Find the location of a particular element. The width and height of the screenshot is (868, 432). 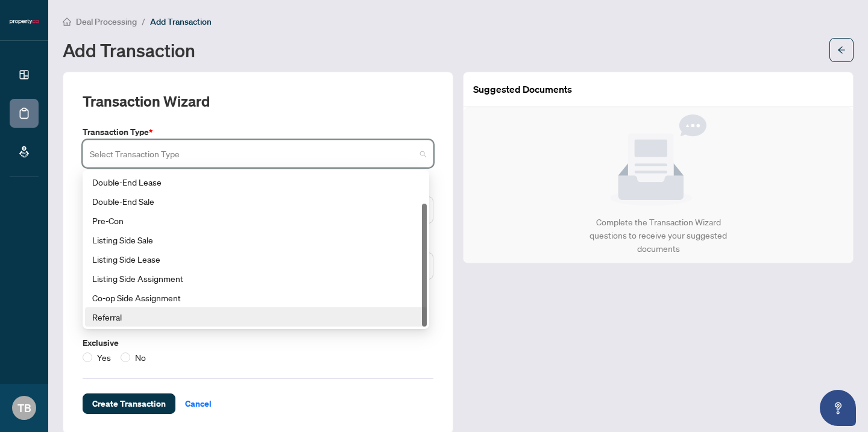

span: arrow-left is located at coordinates (842, 50).